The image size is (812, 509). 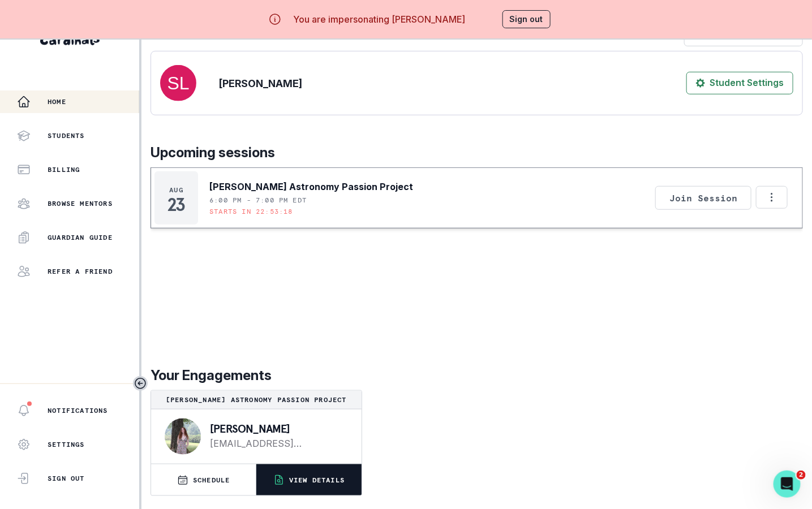 I want to click on p: VIEW DETAILS, so click(x=317, y=480).